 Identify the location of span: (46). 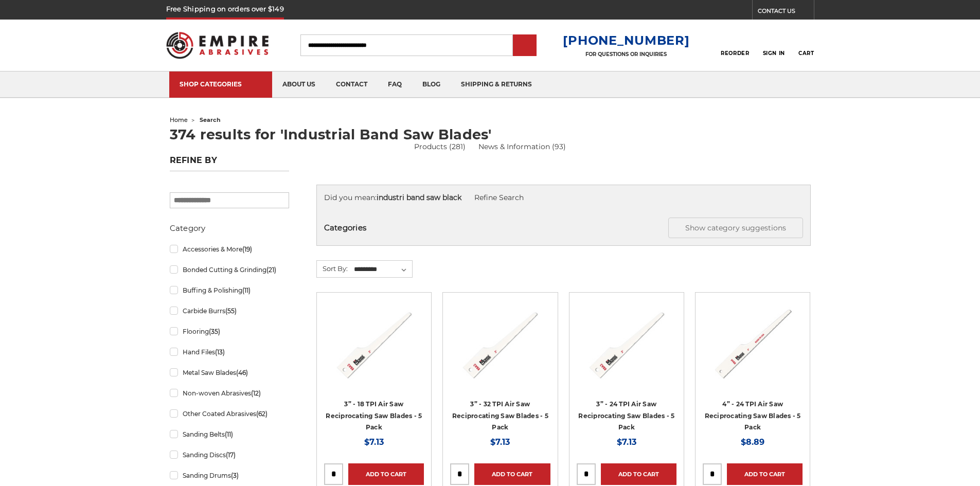
(242, 373).